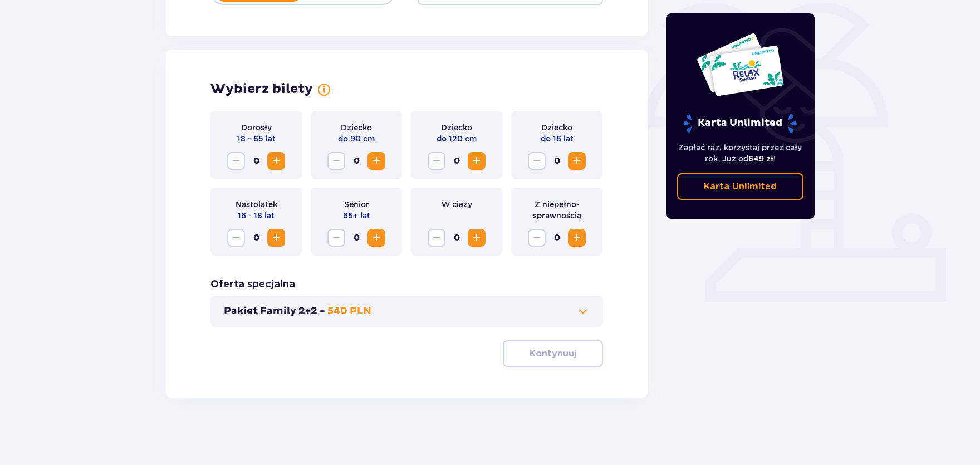  What do you see at coordinates (253, 285) in the screenshot?
I see `h3: Oferta specjalna` at bounding box center [253, 285].